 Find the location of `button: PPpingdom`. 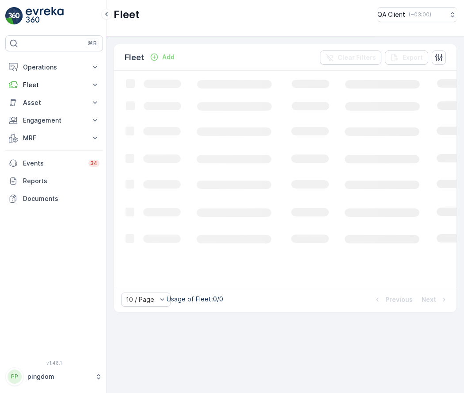

button: PPpingdom is located at coordinates (54, 376).